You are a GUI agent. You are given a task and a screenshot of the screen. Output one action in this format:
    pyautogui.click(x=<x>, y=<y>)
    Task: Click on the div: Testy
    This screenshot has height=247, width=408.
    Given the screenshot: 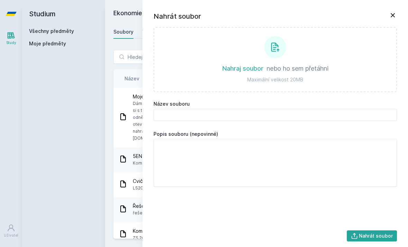 What is the action you would take?
    pyautogui.click(x=149, y=32)
    